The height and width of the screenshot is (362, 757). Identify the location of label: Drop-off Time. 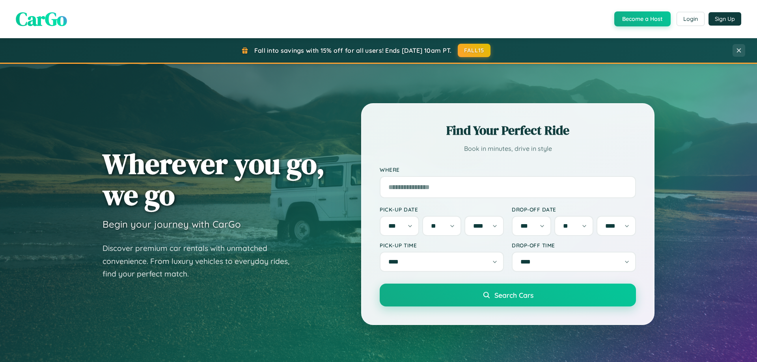
(574, 245).